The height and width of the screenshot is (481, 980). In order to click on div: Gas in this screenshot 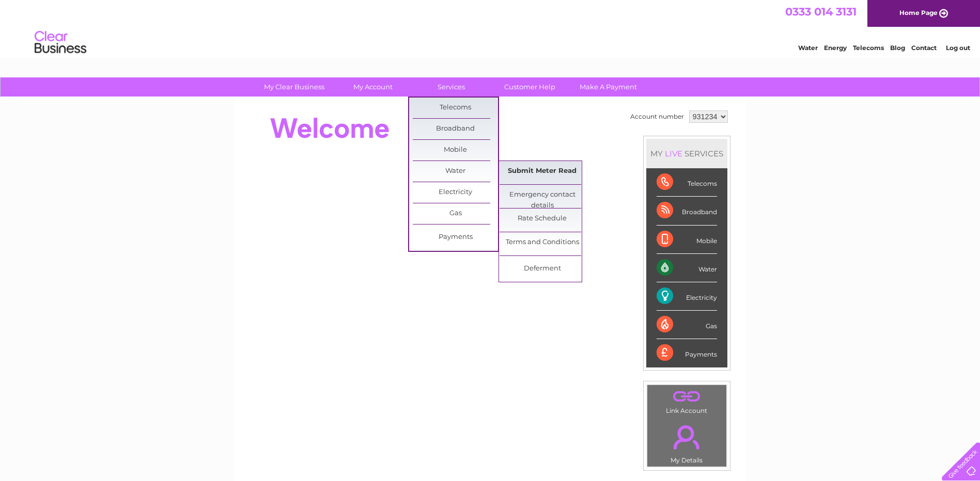, I will do `click(687, 325)`.